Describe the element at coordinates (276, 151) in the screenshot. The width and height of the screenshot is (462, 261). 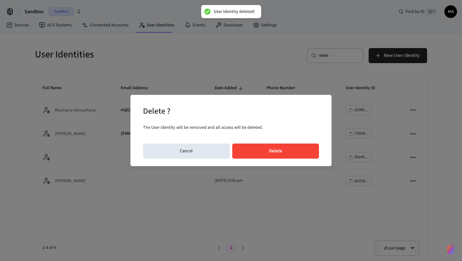
I see `button: Delete` at that location.